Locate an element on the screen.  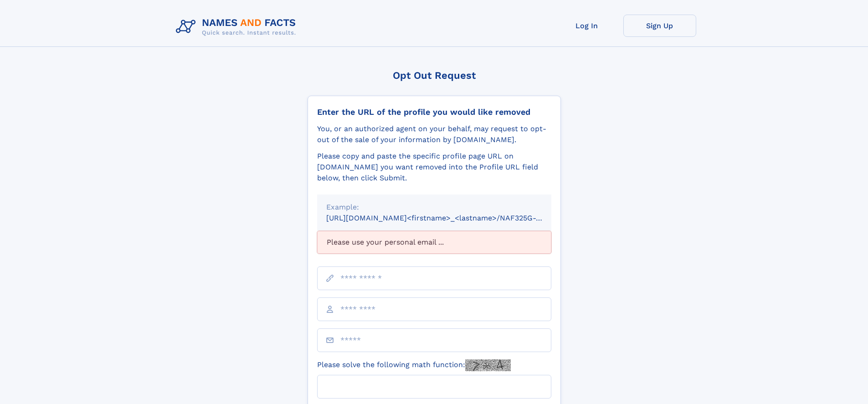
div: Enter the URL of the profile you would like removed is located at coordinates (435, 112).